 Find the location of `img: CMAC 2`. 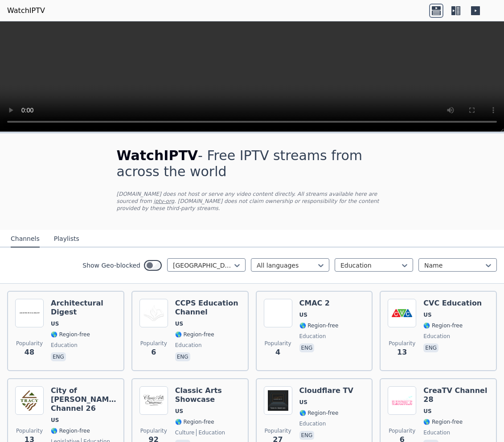

img: CMAC 2 is located at coordinates (278, 313).